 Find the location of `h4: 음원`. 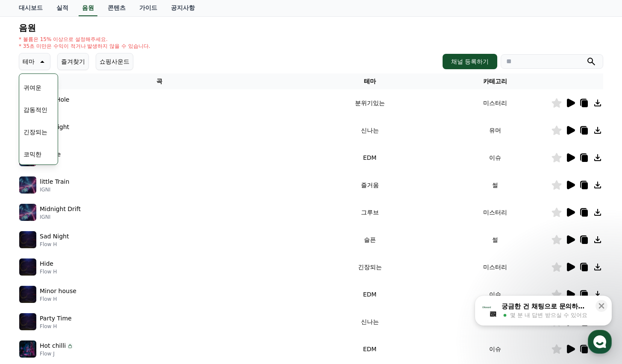

h4: 음원 is located at coordinates (311, 28).